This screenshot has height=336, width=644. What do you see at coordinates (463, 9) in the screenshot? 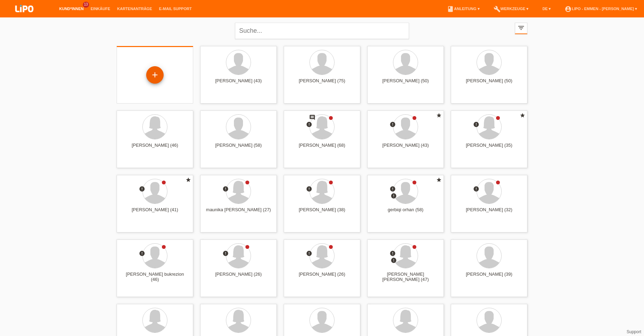
I see `a: bookAnleitung ▾` at bounding box center [463, 9].